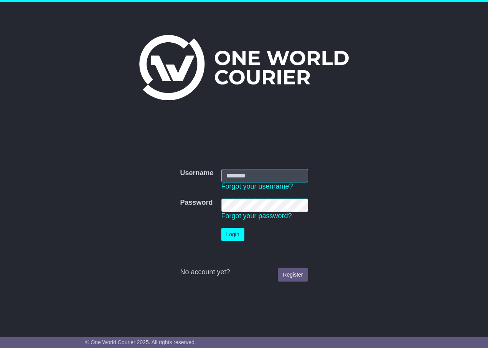  I want to click on button: Login, so click(233, 234).